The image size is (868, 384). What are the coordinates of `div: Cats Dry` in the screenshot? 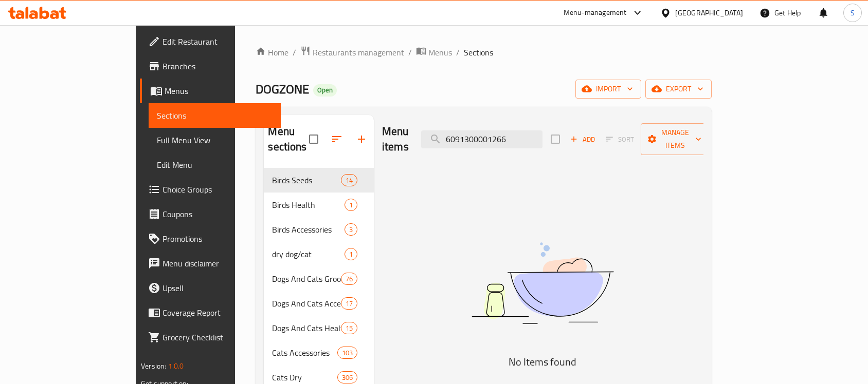 It's located at (304, 378).